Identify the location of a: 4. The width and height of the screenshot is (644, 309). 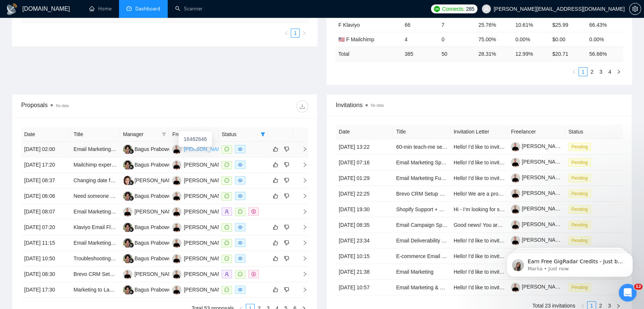
(610, 72).